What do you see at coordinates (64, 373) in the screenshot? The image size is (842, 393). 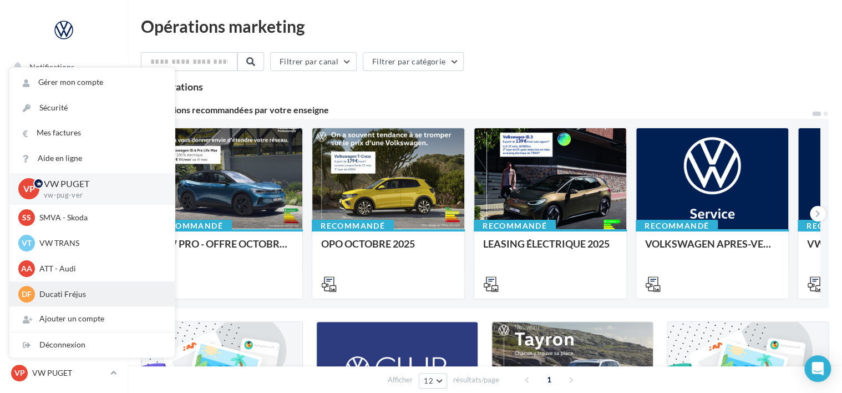 I see `a: VP VW PUGET` at bounding box center [64, 373].